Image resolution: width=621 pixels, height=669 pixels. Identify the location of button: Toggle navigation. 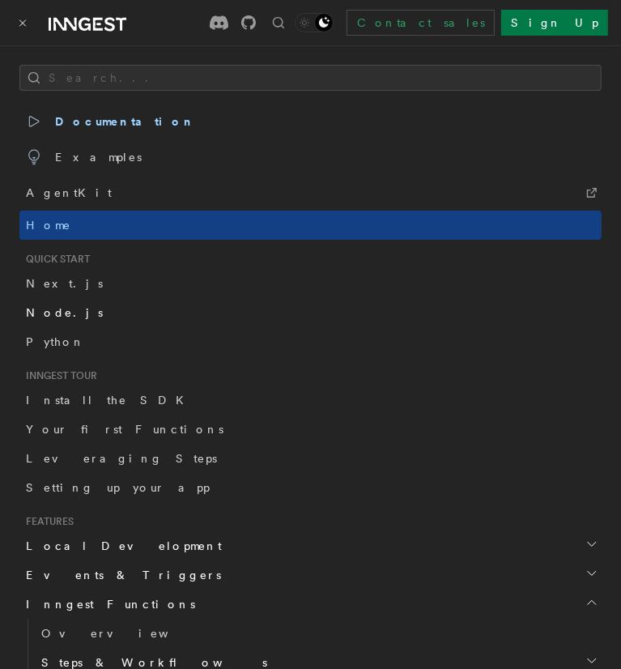
(23, 23).